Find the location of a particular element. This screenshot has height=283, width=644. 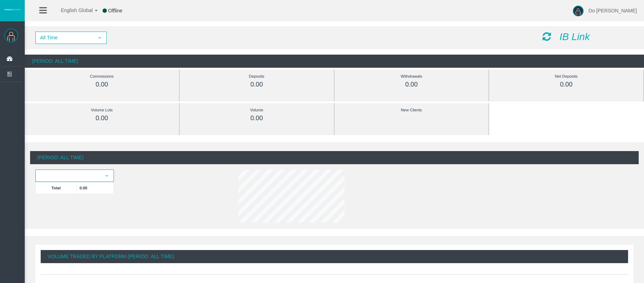

td: 0.00 is located at coordinates (95, 187).